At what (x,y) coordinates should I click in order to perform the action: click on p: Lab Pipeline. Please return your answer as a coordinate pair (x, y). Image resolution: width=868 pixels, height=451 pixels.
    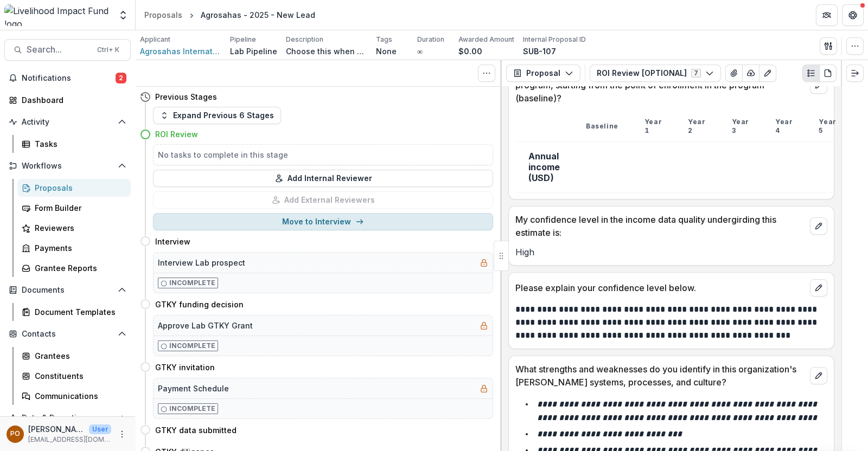
    Looking at the image, I should click on (253, 51).